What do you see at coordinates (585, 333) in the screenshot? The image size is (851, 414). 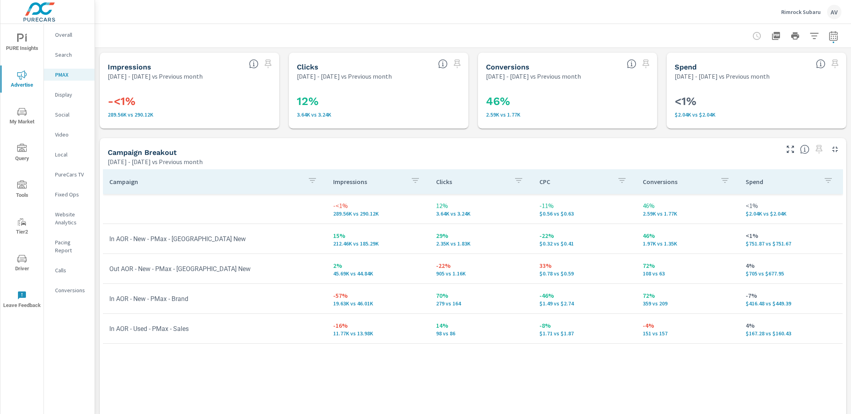 I see `p: $1.71 vs $1.87` at bounding box center [585, 333].